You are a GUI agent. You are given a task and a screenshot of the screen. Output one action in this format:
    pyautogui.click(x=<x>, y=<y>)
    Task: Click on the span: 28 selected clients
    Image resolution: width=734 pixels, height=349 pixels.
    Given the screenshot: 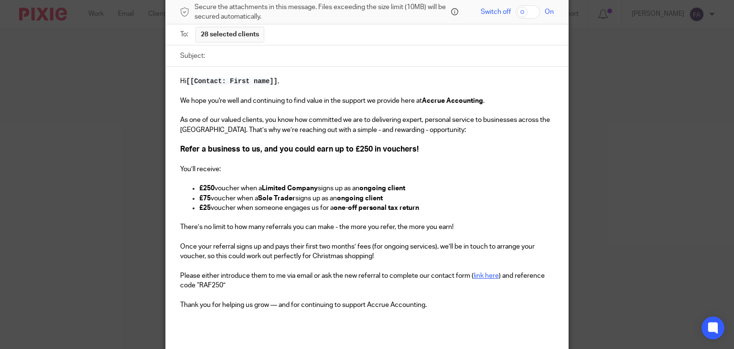 What is the action you would take?
    pyautogui.click(x=230, y=34)
    